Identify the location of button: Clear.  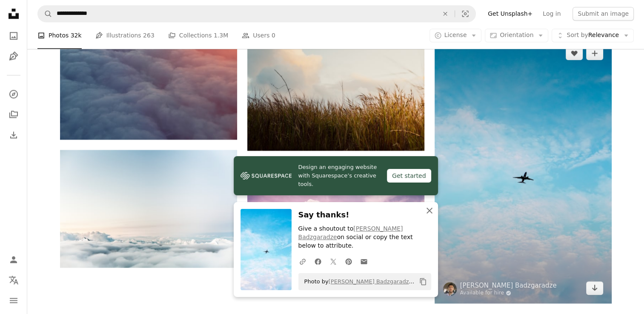
(445, 14).